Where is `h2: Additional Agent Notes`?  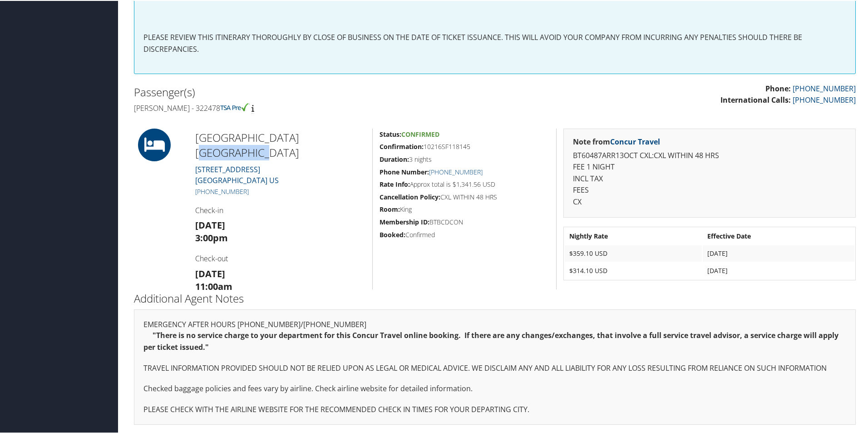
h2: Additional Agent Notes is located at coordinates (495, 298).